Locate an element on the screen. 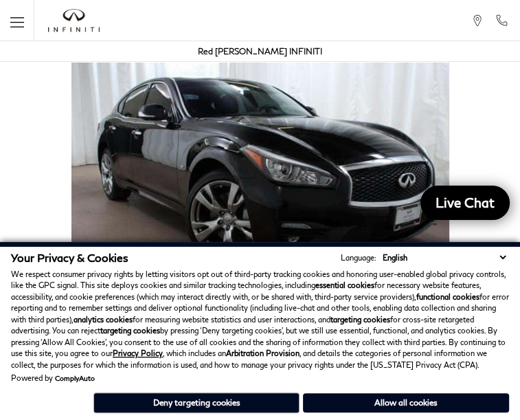 The image size is (520, 420). span: Live Chat is located at coordinates (465, 202).